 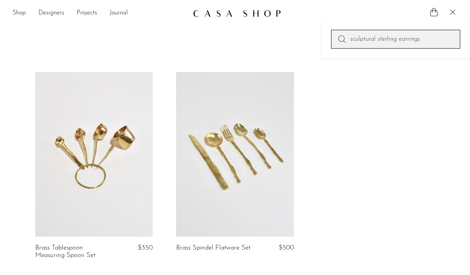 I want to click on span: $350, so click(x=145, y=247).